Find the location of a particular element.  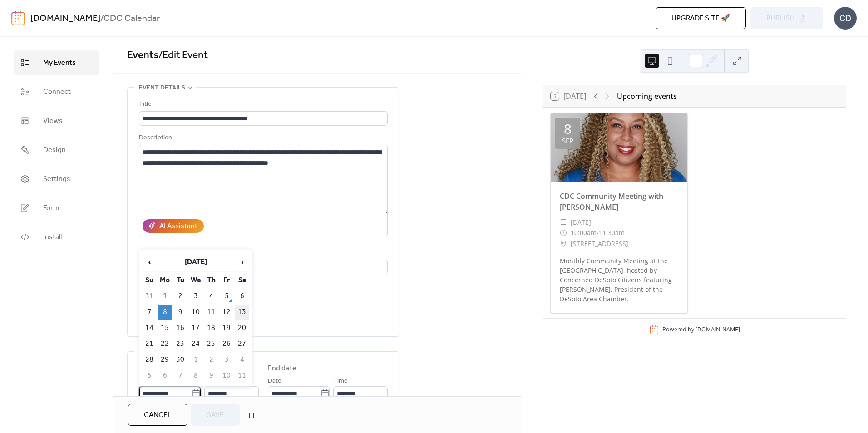

td: 31 is located at coordinates (149, 296).